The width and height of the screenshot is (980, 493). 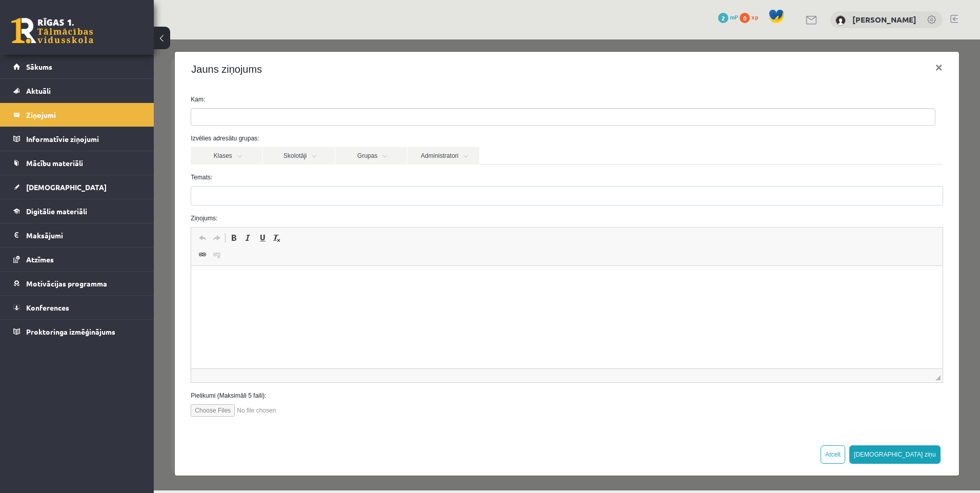 What do you see at coordinates (412, 60) in the screenshot?
I see `label: Kam:` at bounding box center [412, 60].